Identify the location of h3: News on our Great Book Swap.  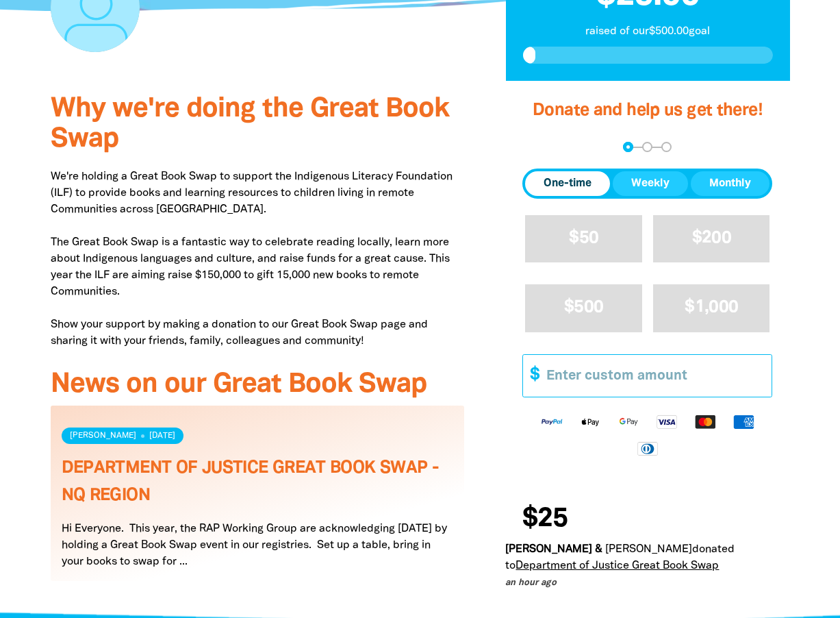
(257, 385).